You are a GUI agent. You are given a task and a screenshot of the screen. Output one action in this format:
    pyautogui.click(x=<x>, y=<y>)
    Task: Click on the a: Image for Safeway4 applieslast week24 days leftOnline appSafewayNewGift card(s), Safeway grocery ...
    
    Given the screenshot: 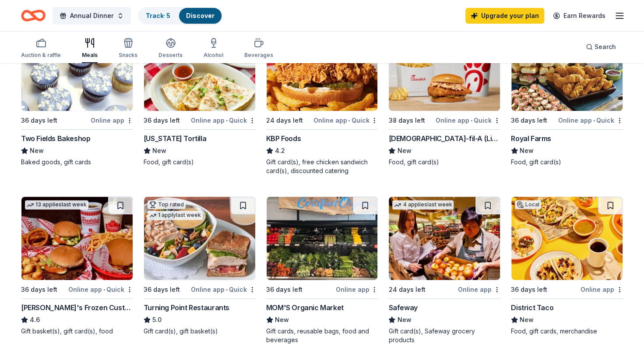 What is the action you would take?
    pyautogui.click(x=444, y=270)
    